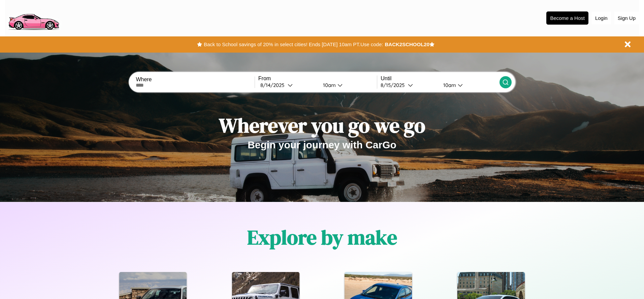 The width and height of the screenshot is (644, 299). Describe the element at coordinates (567, 18) in the screenshot. I see `button: Become a Host` at that location.